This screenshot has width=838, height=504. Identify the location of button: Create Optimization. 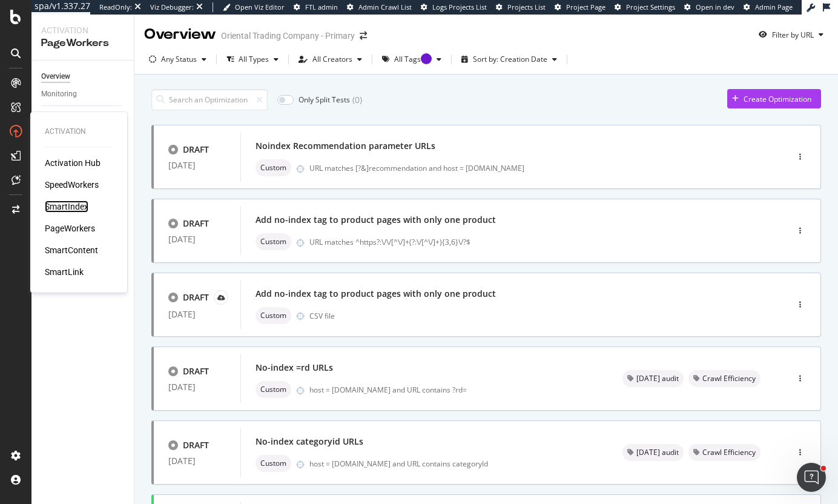
(773, 99).